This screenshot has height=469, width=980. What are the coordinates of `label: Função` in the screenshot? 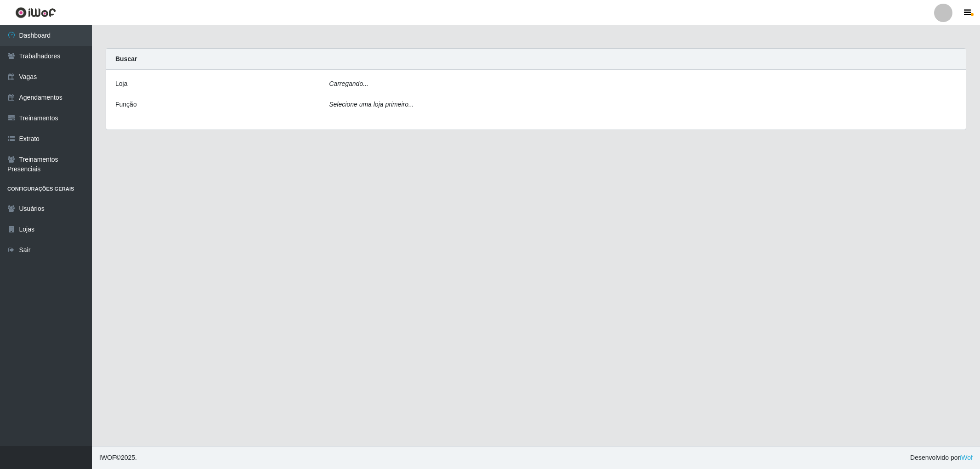 It's located at (125, 104).